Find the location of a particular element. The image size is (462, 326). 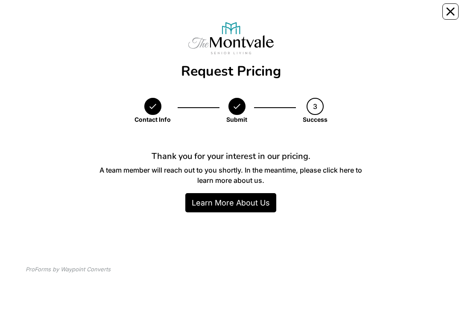

div: ProForms by Waypoint Converts is located at coordinates (68, 269).